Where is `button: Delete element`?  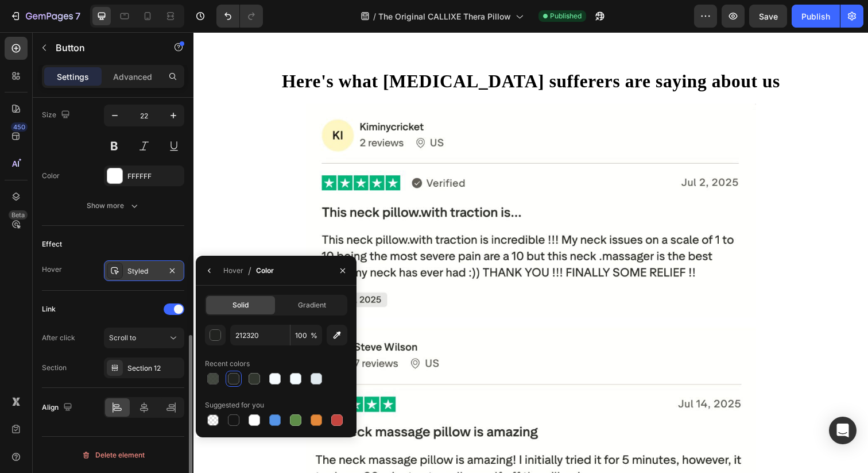
button: Delete element is located at coordinates (113, 455).